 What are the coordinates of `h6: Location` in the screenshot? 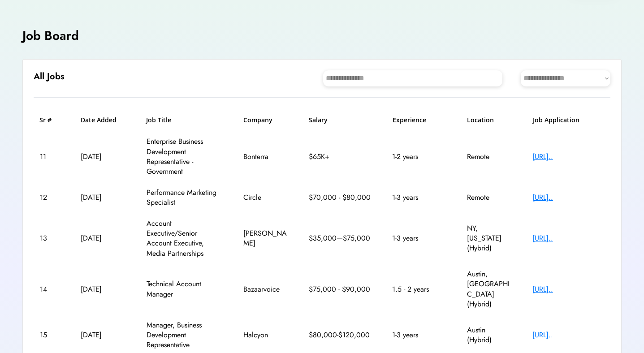 It's located at (489, 120).